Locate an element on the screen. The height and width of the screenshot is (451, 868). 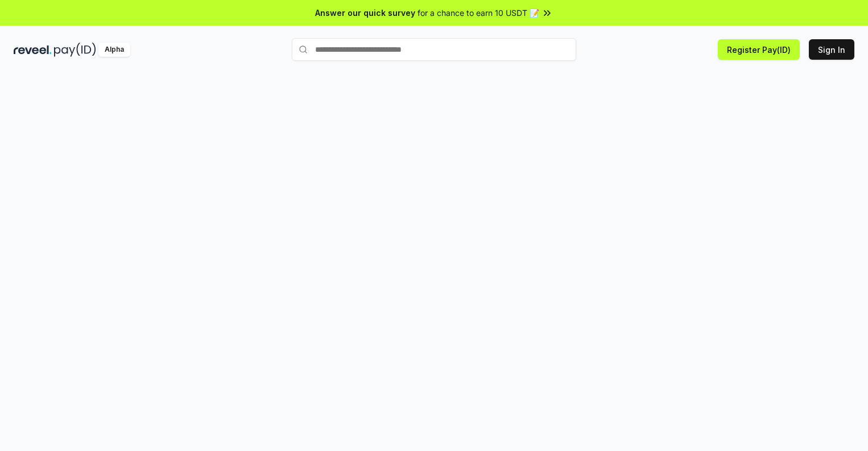
button: Sign In is located at coordinates (831, 49).